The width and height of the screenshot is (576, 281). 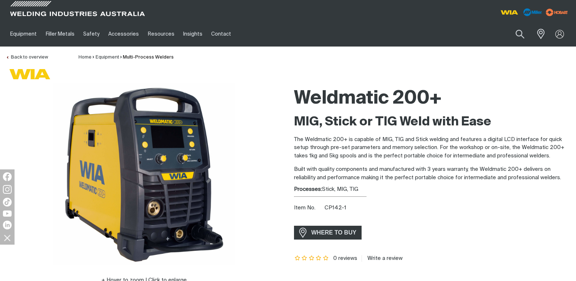 I want to click on p: Built with quality components and manufactured with 3 years warranty, the Weldmatic 200+ delivers..., so click(x=432, y=173).